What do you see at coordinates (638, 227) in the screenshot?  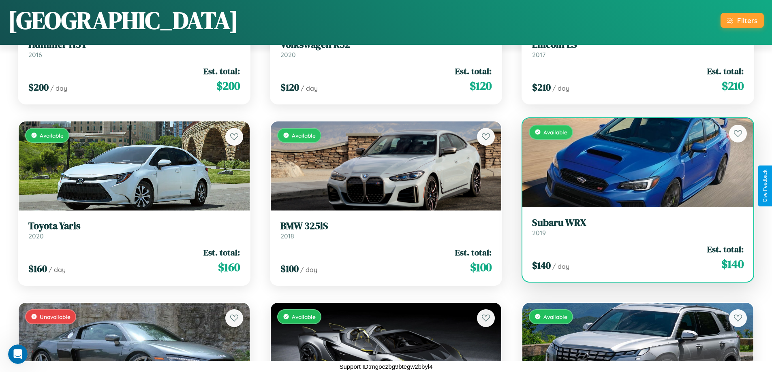 I see `a: Subaru WRX2019` at bounding box center [638, 227].